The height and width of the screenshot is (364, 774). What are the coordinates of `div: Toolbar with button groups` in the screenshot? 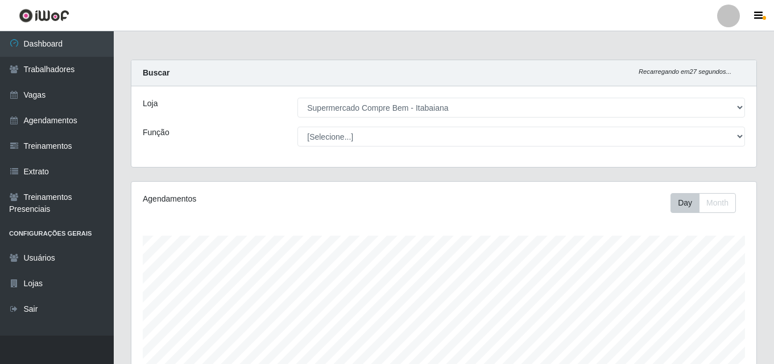 It's located at (707, 203).